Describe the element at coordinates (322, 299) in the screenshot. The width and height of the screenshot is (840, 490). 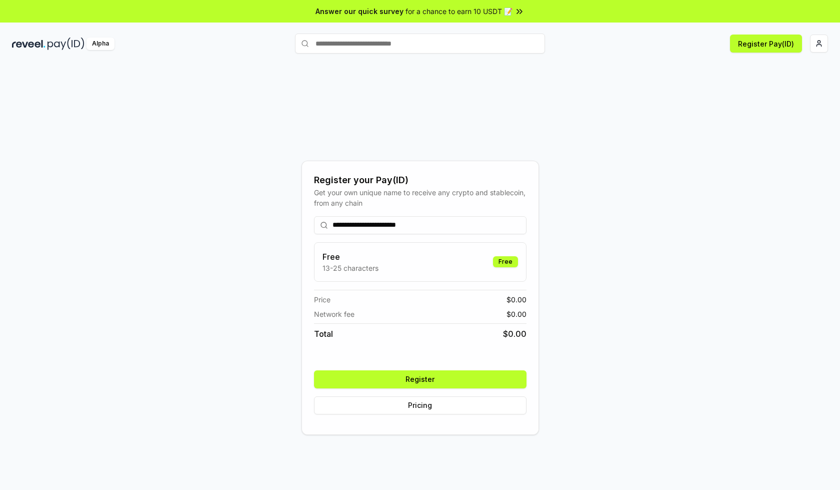
I see `span: Price` at that location.